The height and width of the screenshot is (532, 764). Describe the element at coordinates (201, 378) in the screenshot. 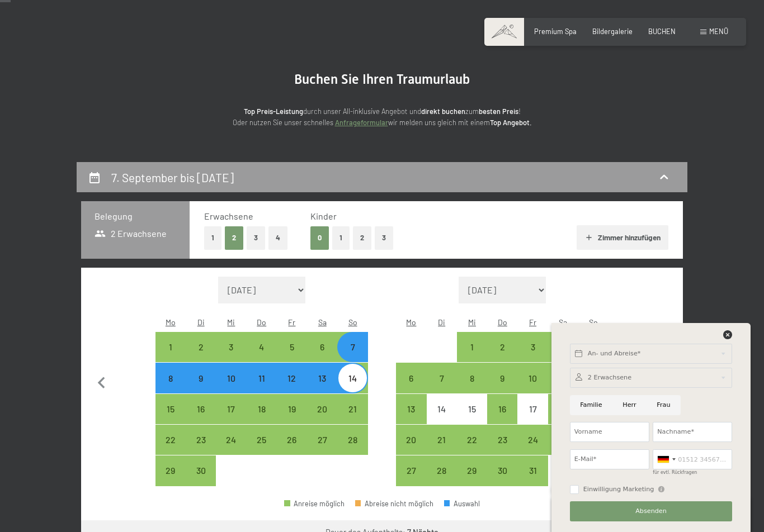

I see `div: Tue Sep 09 2025` at that location.